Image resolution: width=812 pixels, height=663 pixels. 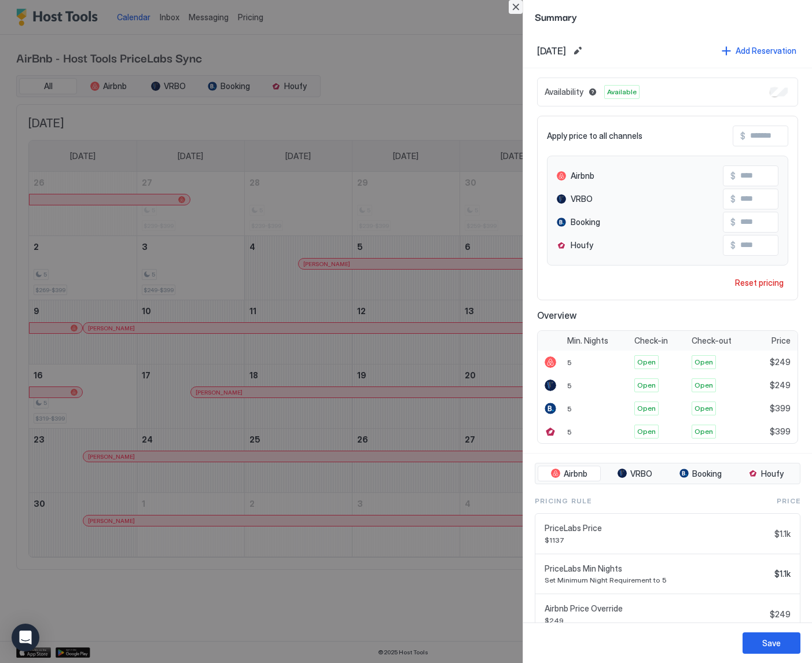 I want to click on button: Reset pricing, so click(x=759, y=282).